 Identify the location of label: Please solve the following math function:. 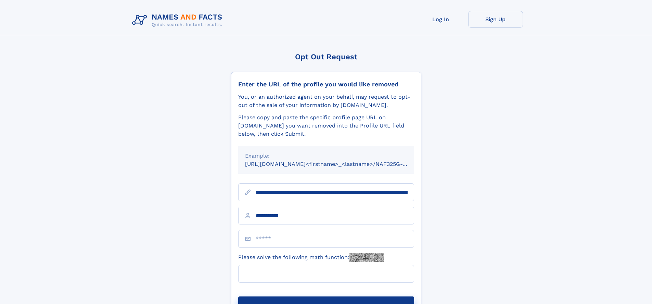
(311, 257).